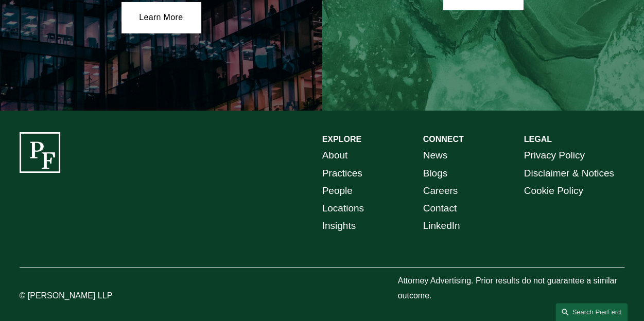  Describe the element at coordinates (435, 155) in the screenshot. I see `a: News` at that location.